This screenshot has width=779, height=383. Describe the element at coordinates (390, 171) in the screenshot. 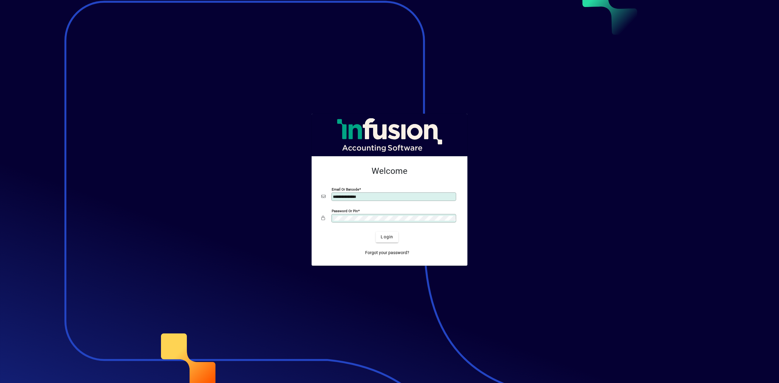

I see `h2: Welcome` at that location.